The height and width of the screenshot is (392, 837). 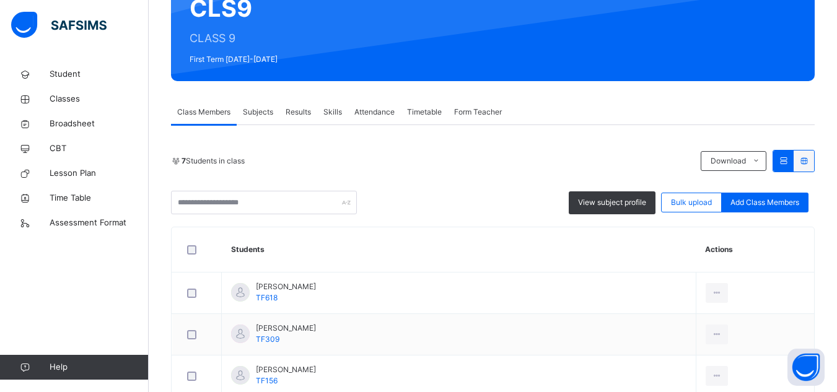 What do you see at coordinates (425, 112) in the screenshot?
I see `span: Timetable` at bounding box center [425, 112].